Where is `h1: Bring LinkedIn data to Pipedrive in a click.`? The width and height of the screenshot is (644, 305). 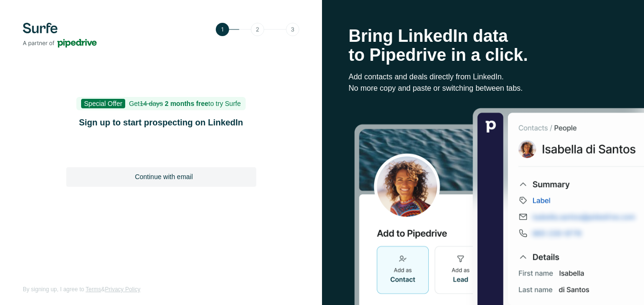
h1: Bring LinkedIn data to Pipedrive in a click. is located at coordinates (482, 46).